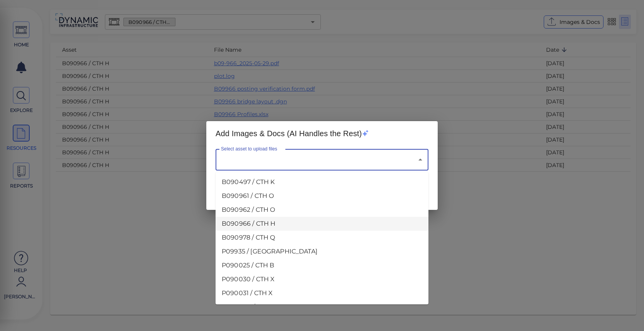  Describe the element at coordinates (322, 293) in the screenshot. I see `li: P090031 / CTH X` at that location.